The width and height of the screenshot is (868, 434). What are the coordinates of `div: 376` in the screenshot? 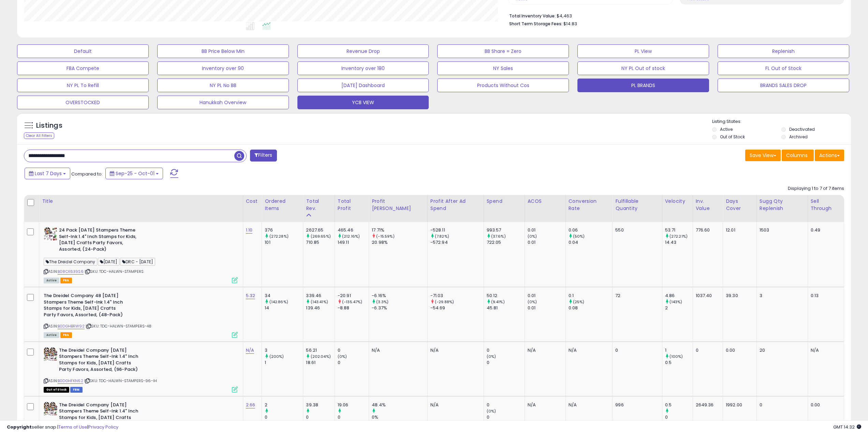 It's located at (284, 230).